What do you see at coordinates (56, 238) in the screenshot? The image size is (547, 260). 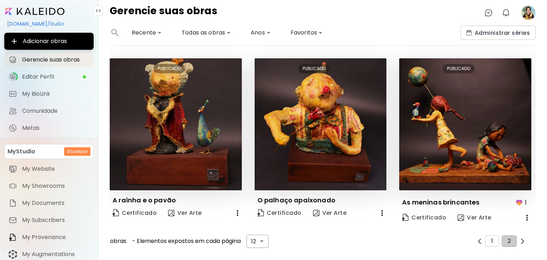 I see `span: My Provenance` at bounding box center [56, 238].